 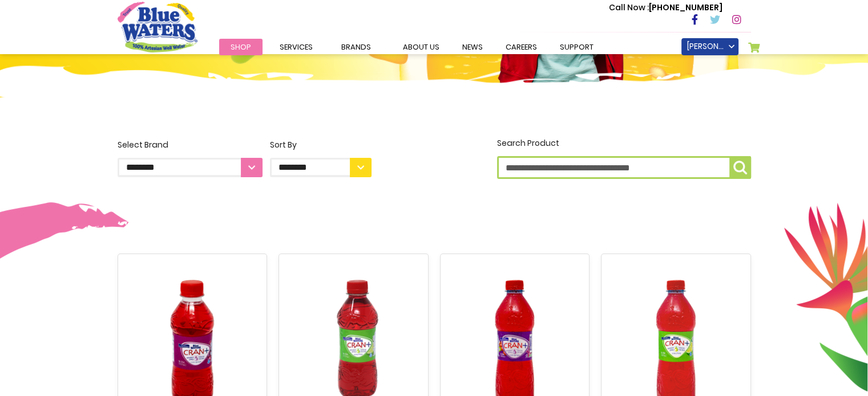 I want to click on span: Services, so click(x=296, y=47).